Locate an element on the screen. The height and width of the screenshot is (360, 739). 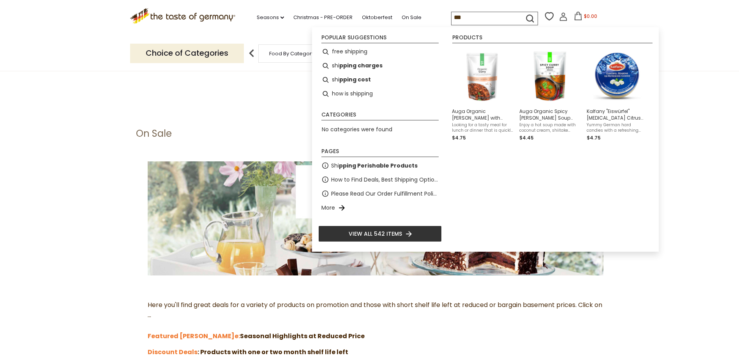
li: Products is located at coordinates (552, 39).